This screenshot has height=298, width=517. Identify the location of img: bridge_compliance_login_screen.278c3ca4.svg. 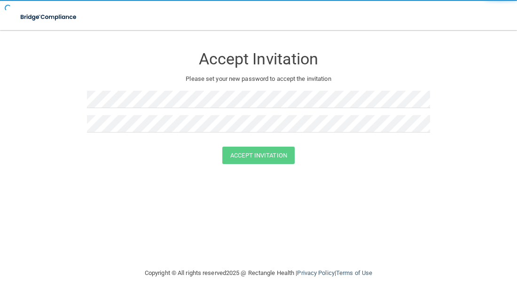
(49, 17).